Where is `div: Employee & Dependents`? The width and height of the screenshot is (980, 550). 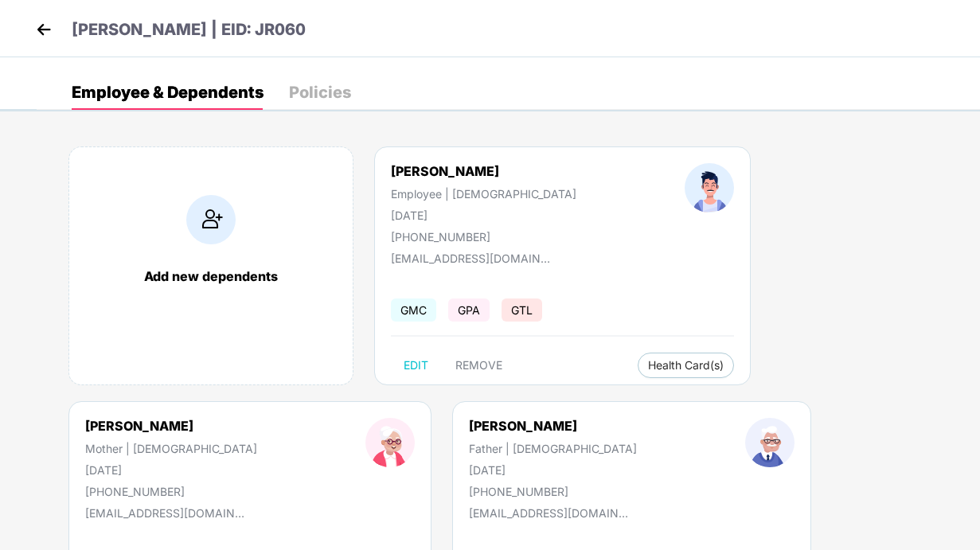 div: Employee & Dependents is located at coordinates (168, 92).